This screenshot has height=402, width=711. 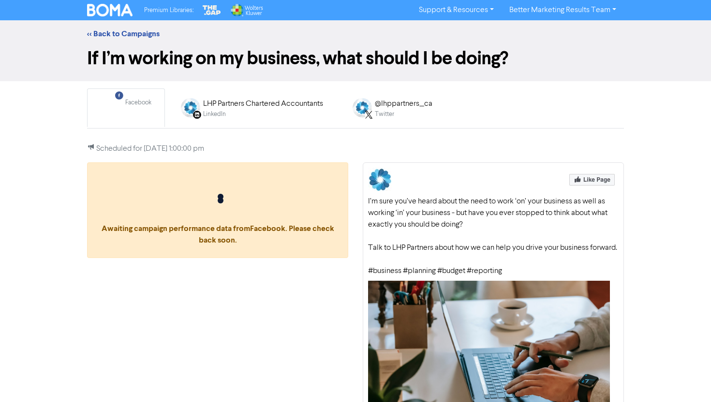 I want to click on a: << Back to Campaigns, so click(x=123, y=34).